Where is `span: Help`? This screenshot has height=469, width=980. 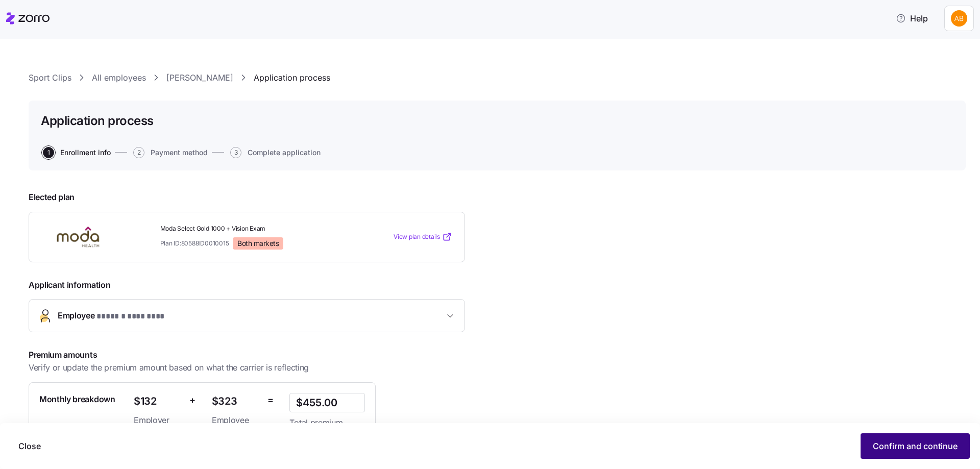 span: Help is located at coordinates (911, 18).